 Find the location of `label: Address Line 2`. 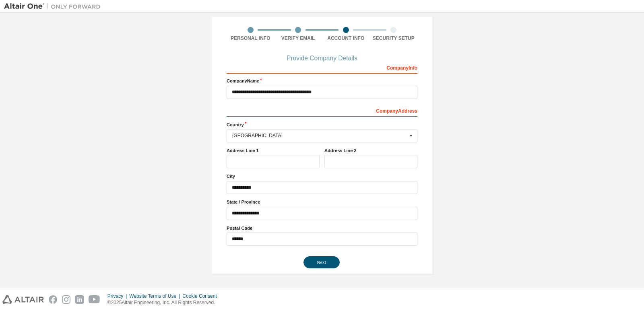

label: Address Line 2 is located at coordinates (370, 151).